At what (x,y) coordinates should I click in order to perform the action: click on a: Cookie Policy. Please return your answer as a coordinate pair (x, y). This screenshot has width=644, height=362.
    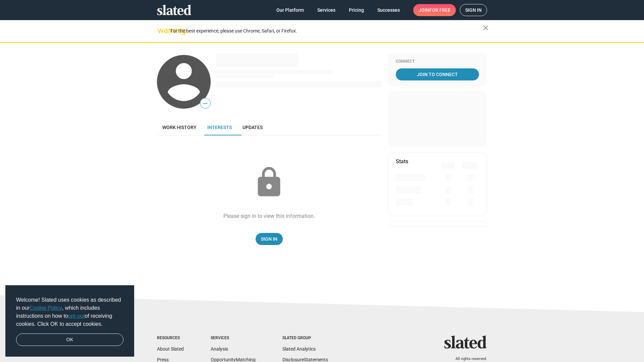
    Looking at the image, I should click on (45, 308).